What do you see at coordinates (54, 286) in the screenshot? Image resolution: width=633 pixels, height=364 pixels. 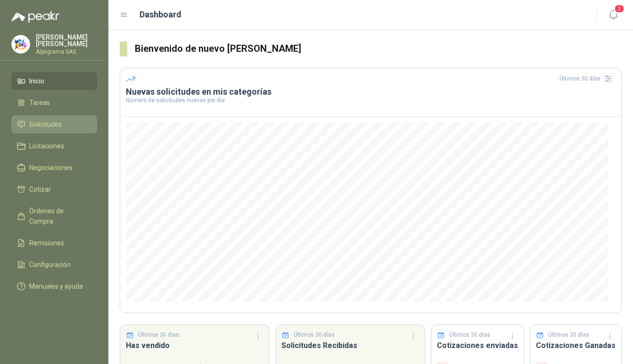 I see `a: Manuales y ayuda` at bounding box center [54, 286].